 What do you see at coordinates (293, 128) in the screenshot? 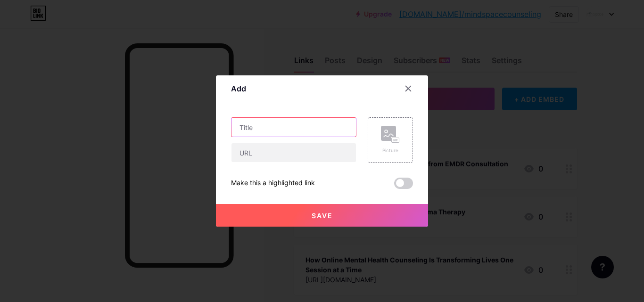
I see `input: Title` at bounding box center [293, 128].